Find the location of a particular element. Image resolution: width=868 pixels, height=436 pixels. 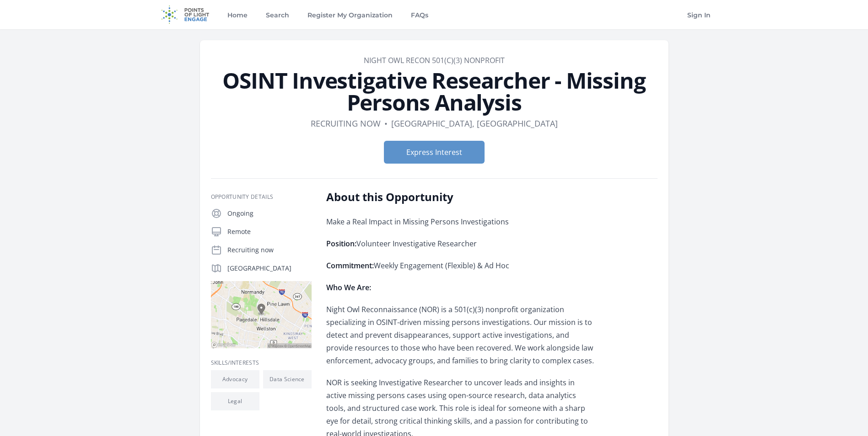

p: Night Owl Reconnaissance (NOR) is a 501(c)(3) nonprofit organization specializing in OSINT-driven... is located at coordinates (459, 335).